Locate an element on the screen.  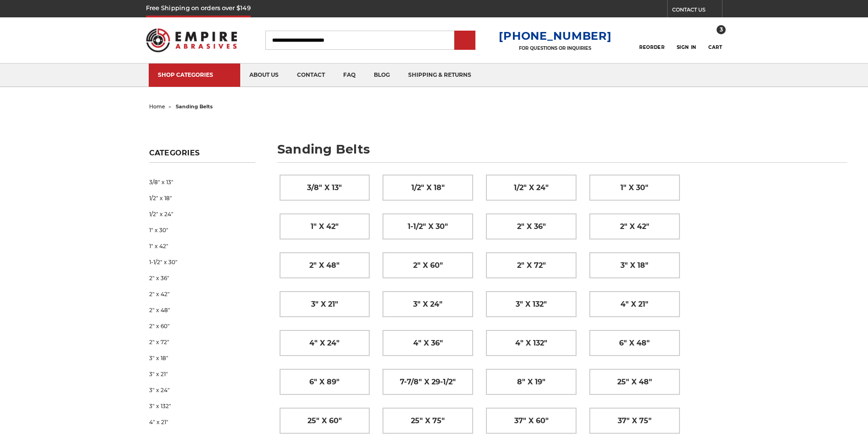
a: contact is located at coordinates (311, 75).